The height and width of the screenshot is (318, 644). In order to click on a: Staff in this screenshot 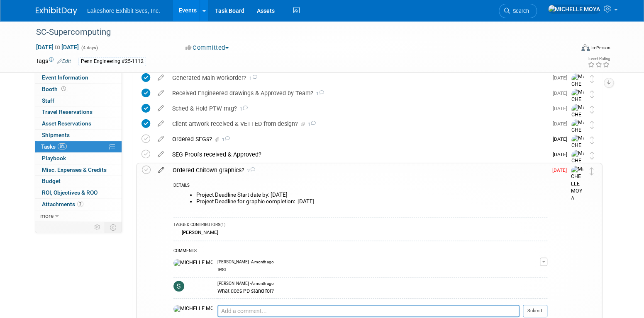, I will do `click(79, 101)`.